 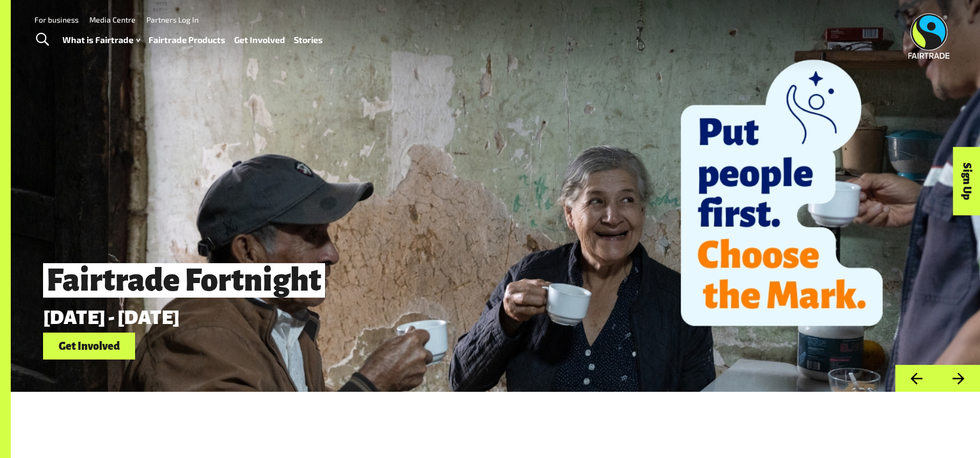 What do you see at coordinates (958, 379) in the screenshot?
I see `button: Next` at bounding box center [958, 379].